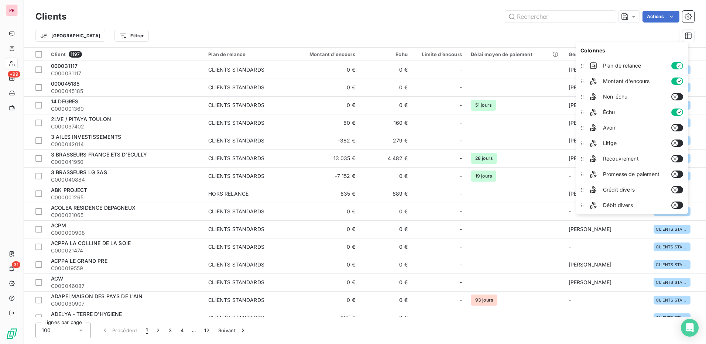 This screenshot has height=344, width=706. Describe the element at coordinates (484, 300) in the screenshot. I see `span: 93 jours` at that location.